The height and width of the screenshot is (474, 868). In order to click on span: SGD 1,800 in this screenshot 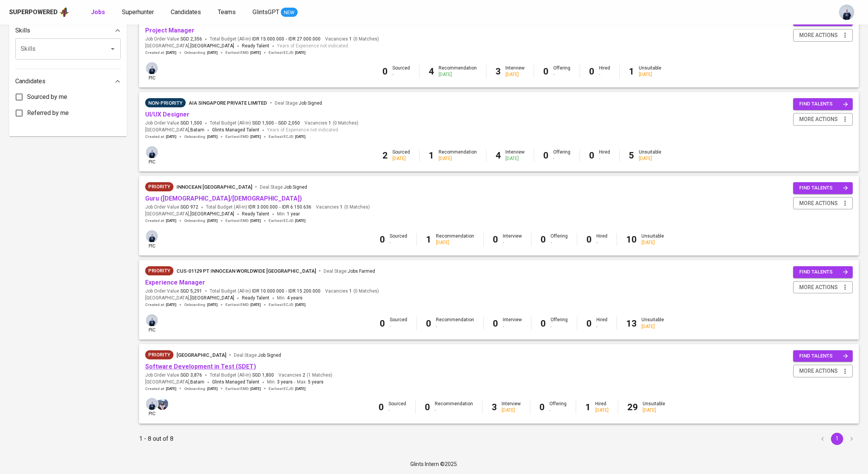, I will do `click(263, 375)`.